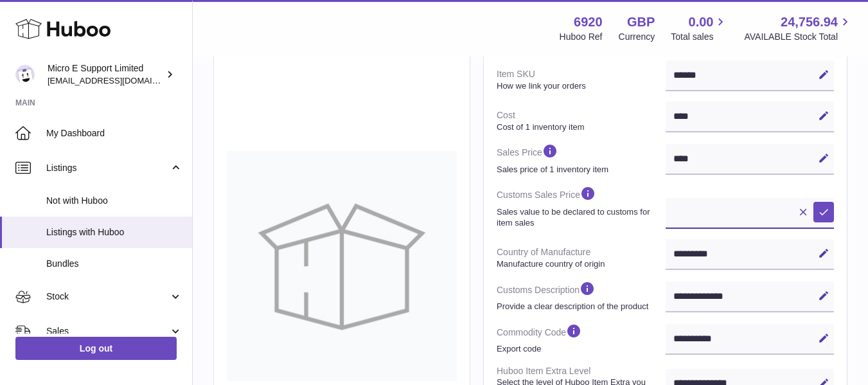 The image size is (868, 385). What do you see at coordinates (701, 22) in the screenshot?
I see `span: 0.00` at bounding box center [701, 22].